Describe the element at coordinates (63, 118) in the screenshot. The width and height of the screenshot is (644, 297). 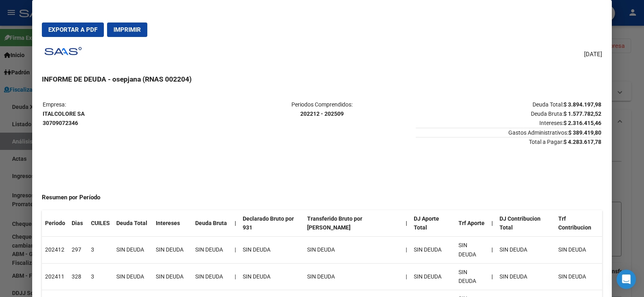
I see `strong: ITALCOLORE SA 30709072346` at that location.